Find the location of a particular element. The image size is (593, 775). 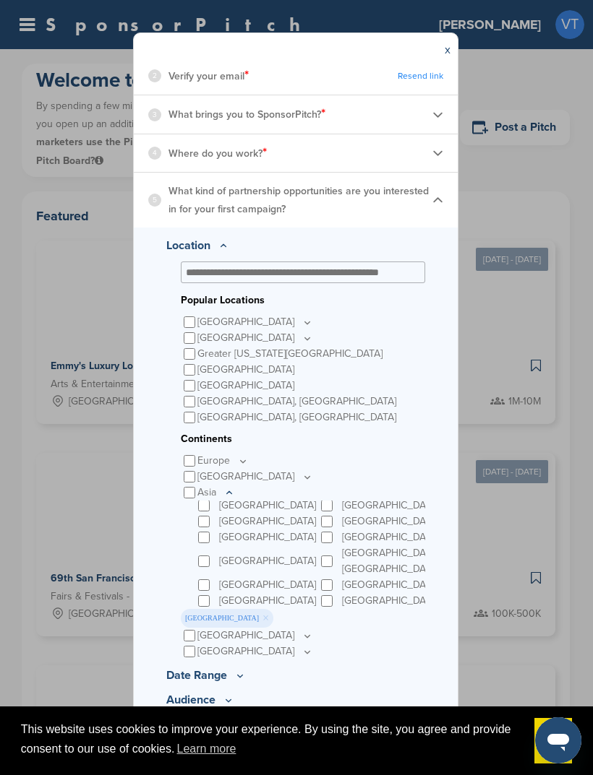

div: 5 is located at coordinates (155, 200).